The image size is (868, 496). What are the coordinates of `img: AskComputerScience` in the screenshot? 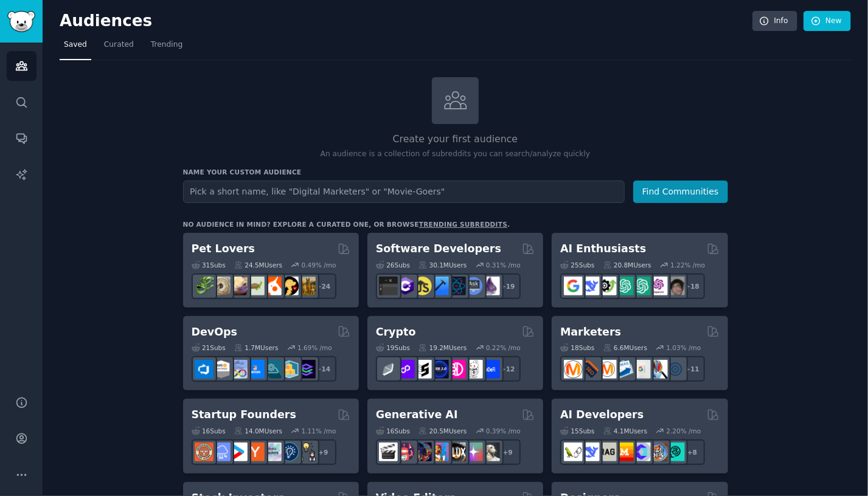 It's located at (473, 286).